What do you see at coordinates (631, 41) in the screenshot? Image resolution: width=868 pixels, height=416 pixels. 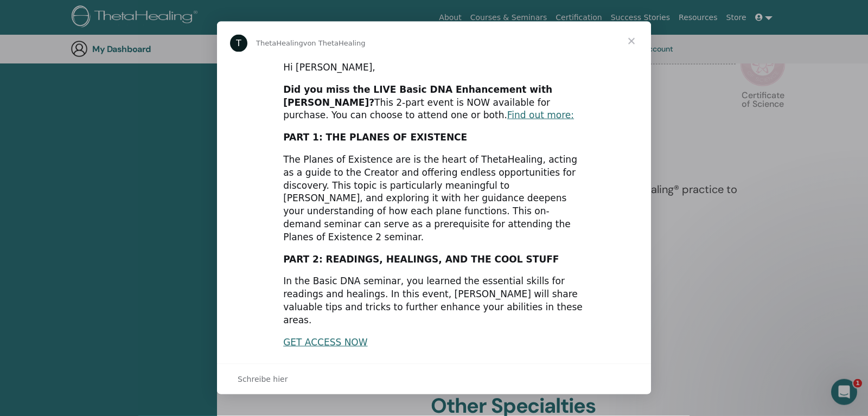 I see `span: Schließen` at bounding box center [631, 41].